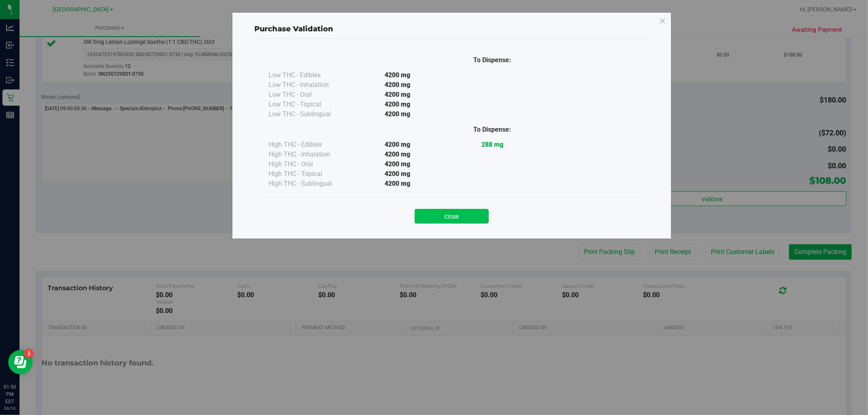 This screenshot has width=868, height=415. I want to click on div: High THC - Oral, so click(309, 164).